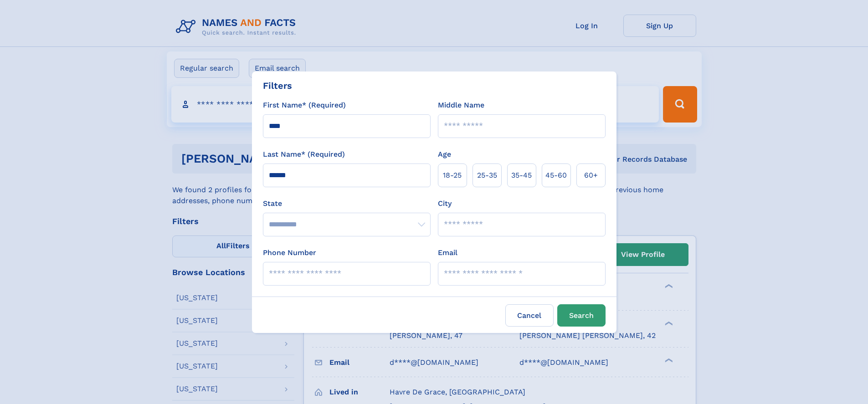 This screenshot has height=404, width=868. Describe the element at coordinates (444, 154) in the screenshot. I see `label: Age` at that location.